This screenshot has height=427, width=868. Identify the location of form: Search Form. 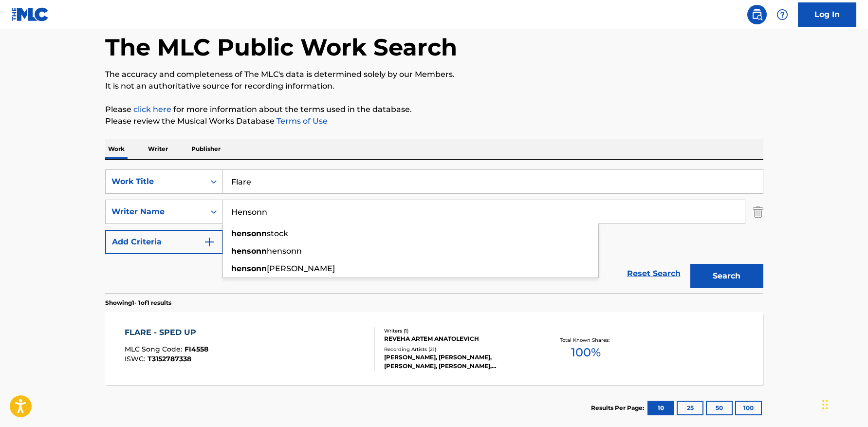
(434, 231).